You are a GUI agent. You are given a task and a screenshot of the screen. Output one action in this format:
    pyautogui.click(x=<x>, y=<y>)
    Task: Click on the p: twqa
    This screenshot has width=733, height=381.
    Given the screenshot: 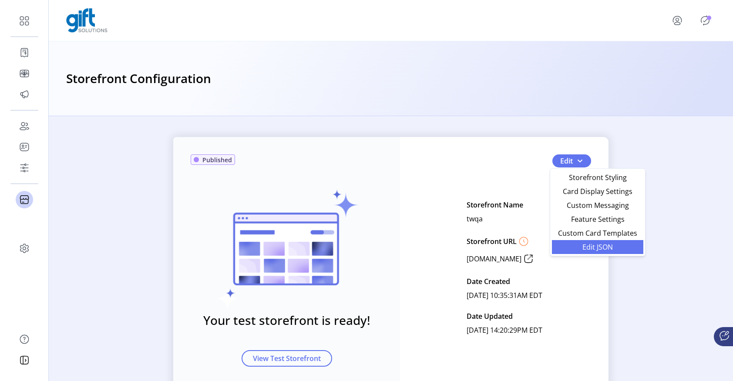 What is the action you would take?
    pyautogui.click(x=474, y=219)
    